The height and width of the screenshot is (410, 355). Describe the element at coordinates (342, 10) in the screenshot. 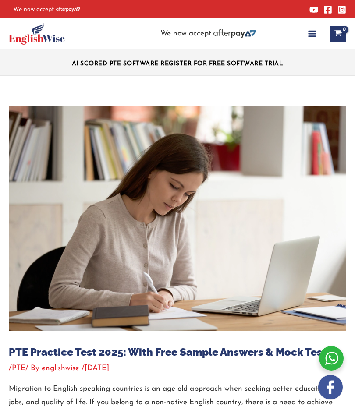

I see `a: Instagram` at that location.